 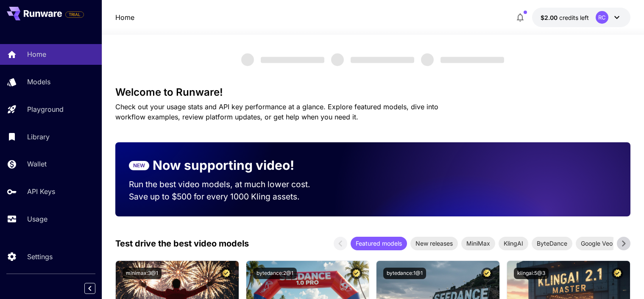 What do you see at coordinates (37, 219) in the screenshot?
I see `p: Usage` at bounding box center [37, 219].